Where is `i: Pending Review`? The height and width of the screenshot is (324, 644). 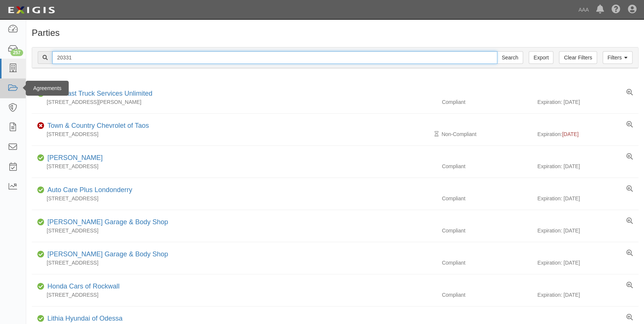
i: Pending Review is located at coordinates (436, 134).